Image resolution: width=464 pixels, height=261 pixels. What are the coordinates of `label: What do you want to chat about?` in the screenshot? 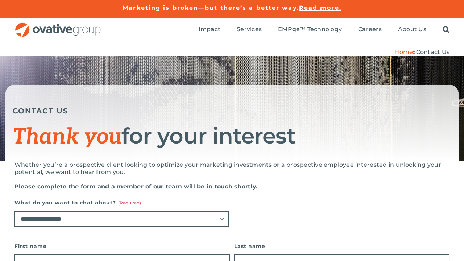 It's located at (122, 202).